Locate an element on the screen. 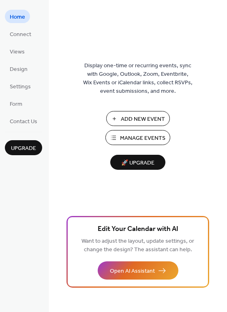 This screenshot has width=227, height=312. a: Views is located at coordinates (17, 51).